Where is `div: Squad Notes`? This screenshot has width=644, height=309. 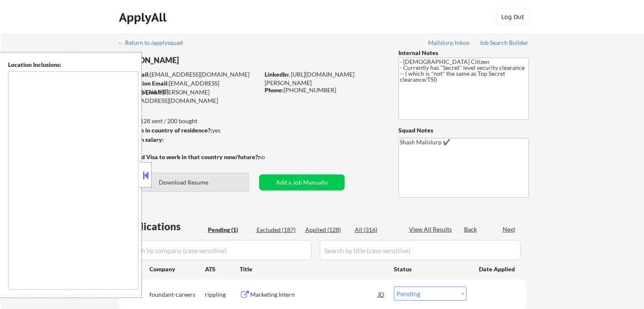 div: Squad Notes is located at coordinates (463, 131).